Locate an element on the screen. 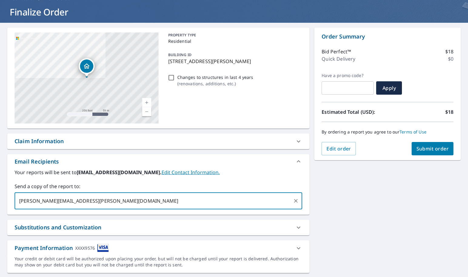  label: Have a promo code? is located at coordinates (347, 75).